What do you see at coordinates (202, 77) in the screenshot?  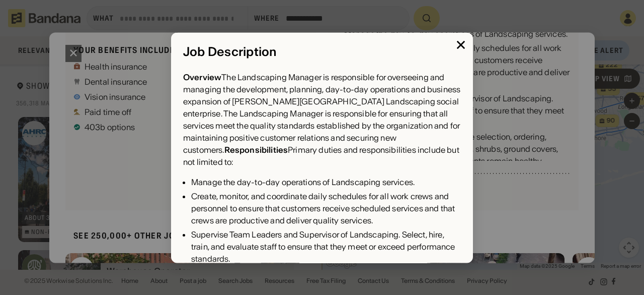 I see `div: Overview` at bounding box center [202, 77].